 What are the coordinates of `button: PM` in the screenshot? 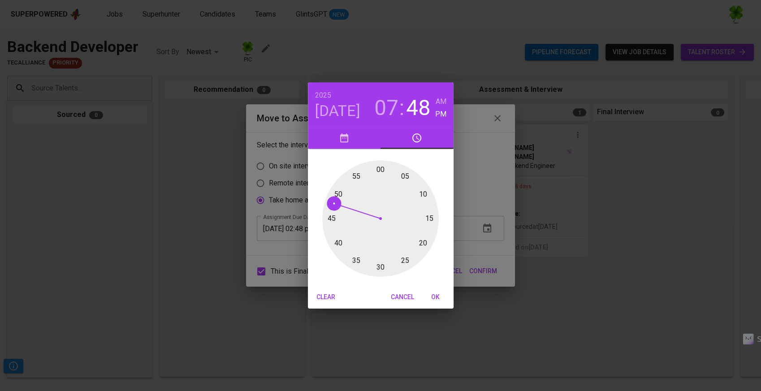 It's located at (441, 114).